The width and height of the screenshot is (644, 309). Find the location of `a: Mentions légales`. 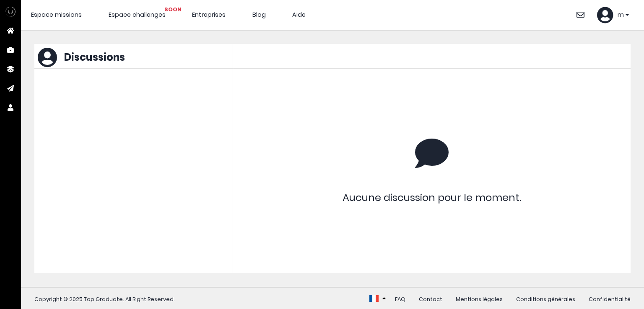

a: Mentions légales is located at coordinates (479, 299).